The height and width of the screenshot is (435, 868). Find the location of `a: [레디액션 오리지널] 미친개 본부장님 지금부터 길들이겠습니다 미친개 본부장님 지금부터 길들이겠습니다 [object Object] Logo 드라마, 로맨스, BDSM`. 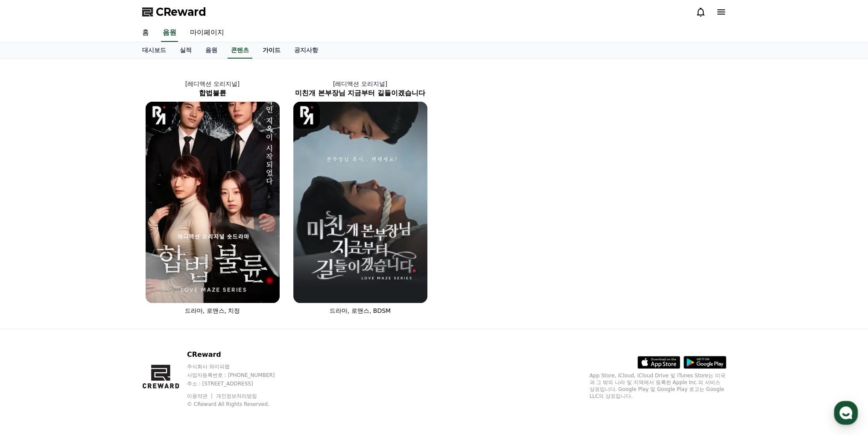

a: [레디액션 오리지널] 미친개 본부장님 지금부터 길들이겠습니다 미친개 본부장님 지금부터 길들이겠습니다 [object Object] Logo 드라마, 로맨스, BDSM is located at coordinates (360, 197).